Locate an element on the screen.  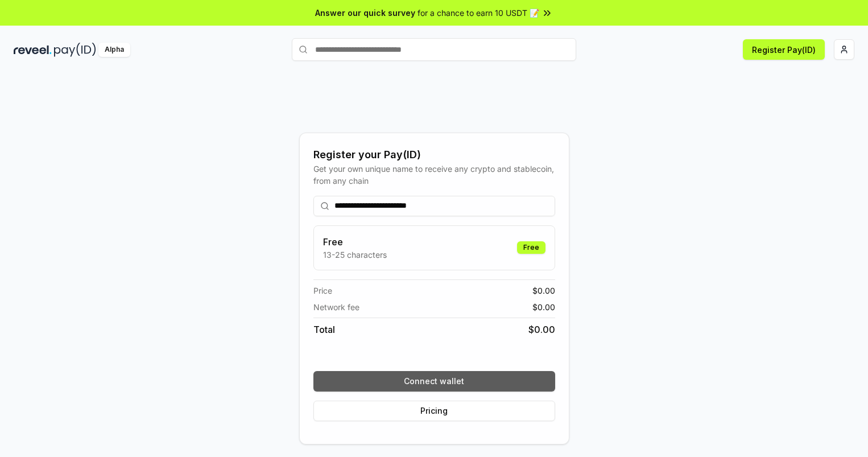
img: pay_id is located at coordinates (75, 50).